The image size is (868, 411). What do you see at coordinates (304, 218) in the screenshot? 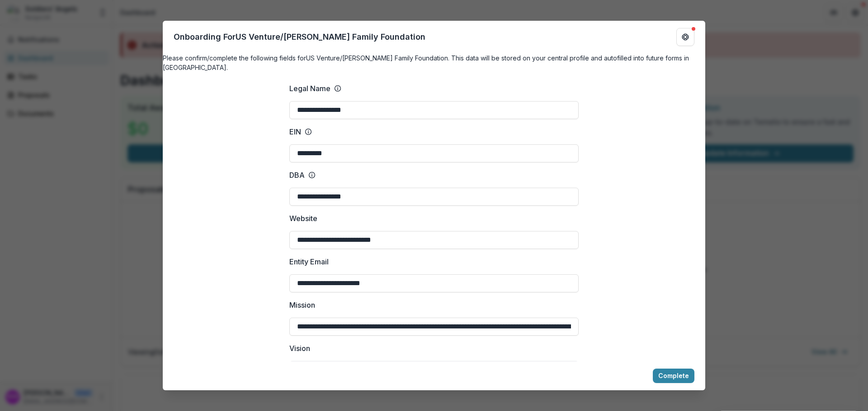
I see `p: Website` at bounding box center [304, 218].